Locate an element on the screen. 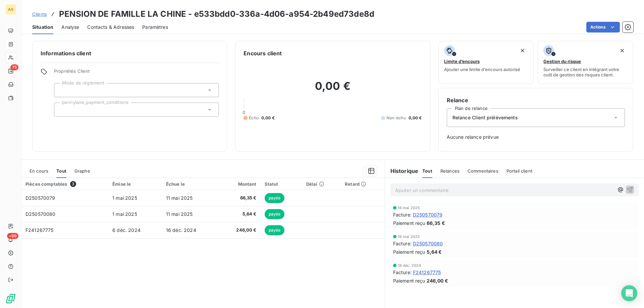  div: Délai is located at coordinates (321, 184).